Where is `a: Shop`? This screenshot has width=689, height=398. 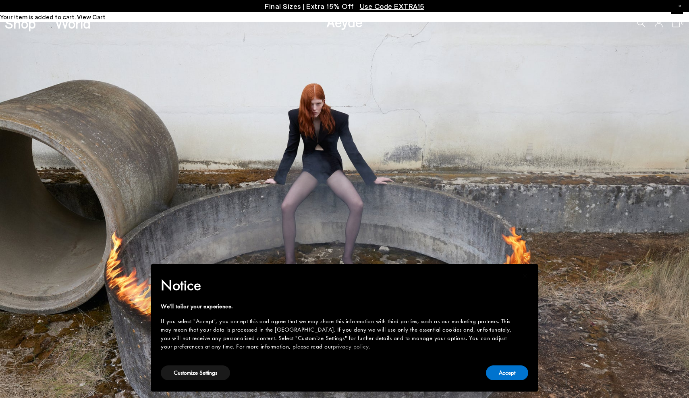 a: Shop is located at coordinates (20, 23).